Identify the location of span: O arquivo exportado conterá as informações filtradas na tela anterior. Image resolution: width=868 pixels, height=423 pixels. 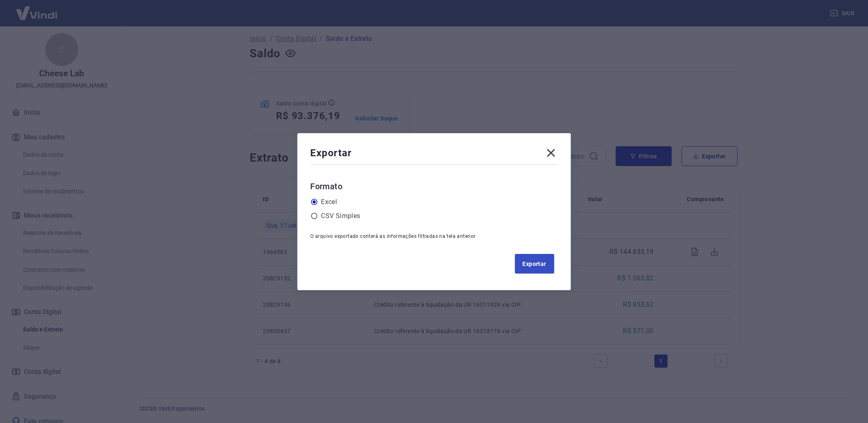
(393, 236).